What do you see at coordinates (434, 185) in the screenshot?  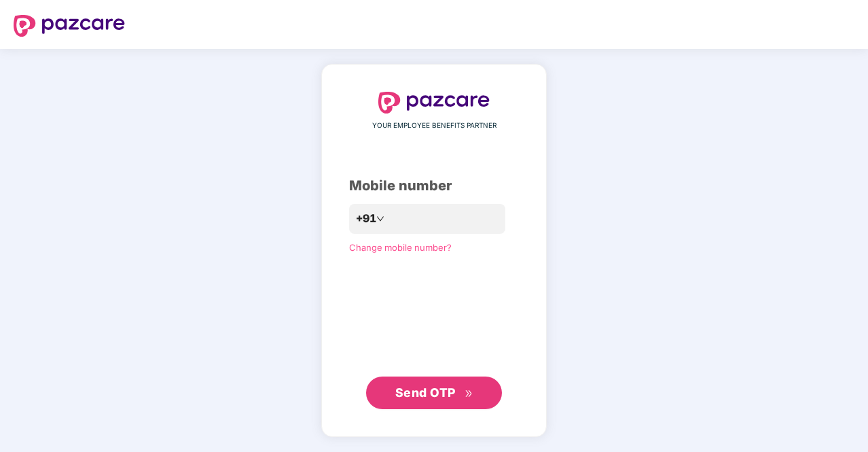 I see `div: Mobile number` at bounding box center [434, 185].